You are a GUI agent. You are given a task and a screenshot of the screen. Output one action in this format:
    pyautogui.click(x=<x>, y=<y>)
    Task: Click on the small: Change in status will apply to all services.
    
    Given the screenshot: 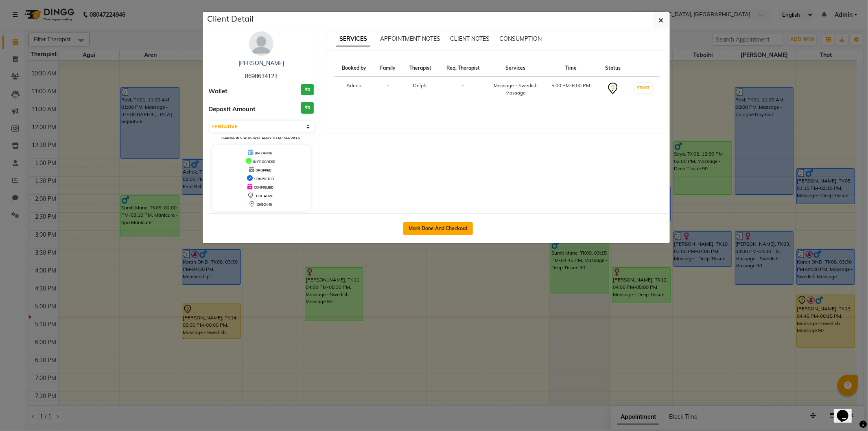 What is the action you would take?
    pyautogui.click(x=261, y=138)
    